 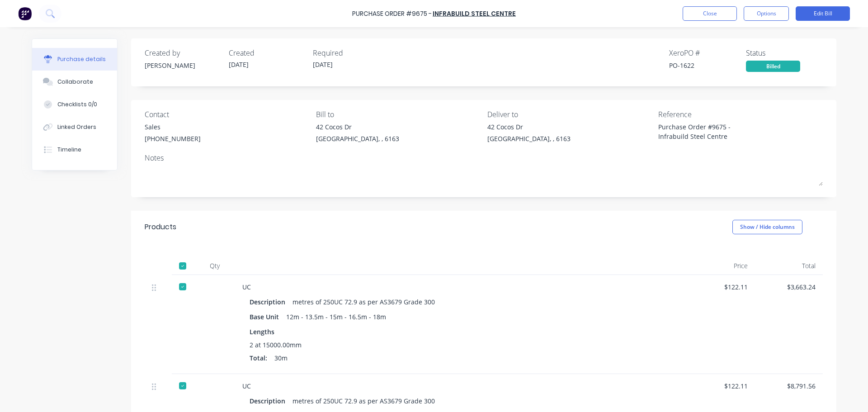 I want to click on div: Checklists 0/0, so click(x=77, y=104).